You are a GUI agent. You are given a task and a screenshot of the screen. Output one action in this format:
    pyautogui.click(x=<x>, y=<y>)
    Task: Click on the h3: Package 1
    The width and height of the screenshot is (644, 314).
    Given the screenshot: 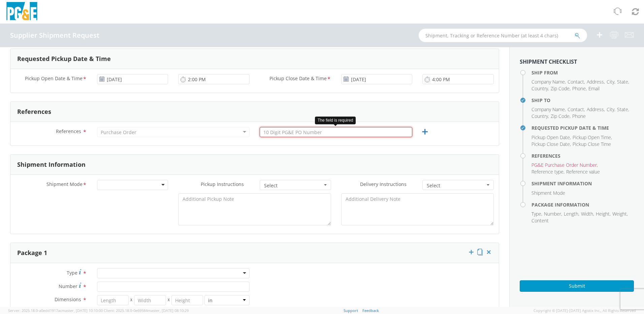 What is the action you would take?
    pyautogui.click(x=32, y=253)
    